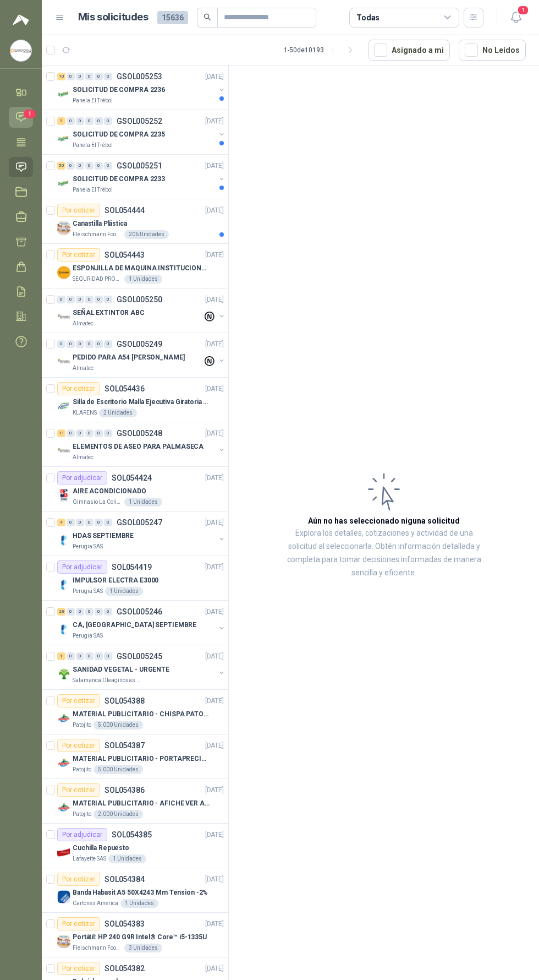  I want to click on p: SOLICITUD DE COMPRA 2236, so click(119, 90).